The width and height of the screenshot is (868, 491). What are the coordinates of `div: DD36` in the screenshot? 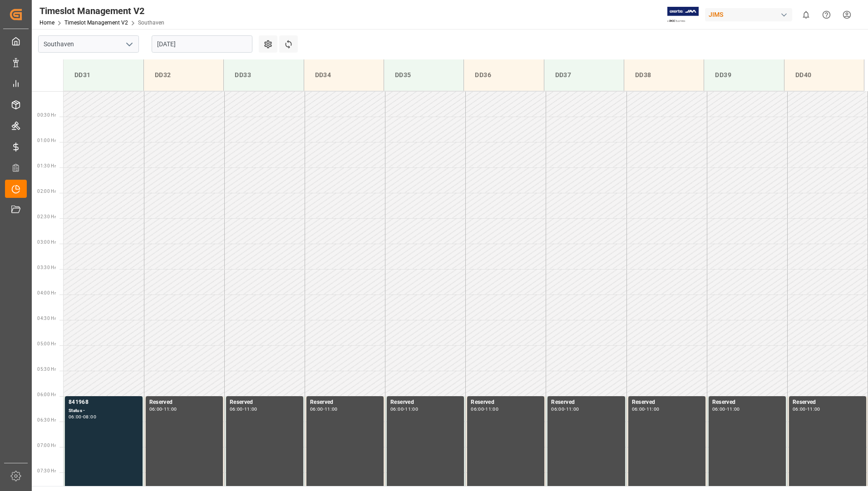 It's located at (504, 75).